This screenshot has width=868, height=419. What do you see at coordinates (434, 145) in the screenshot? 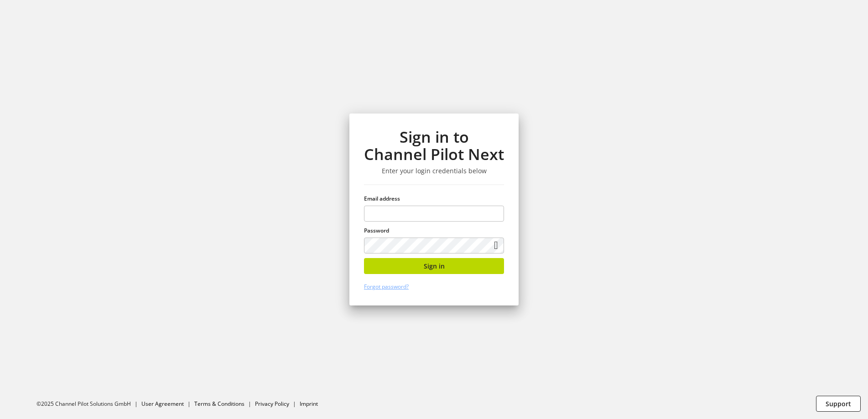
I see `h1: Sign in to Channel Pilot Next` at bounding box center [434, 145].